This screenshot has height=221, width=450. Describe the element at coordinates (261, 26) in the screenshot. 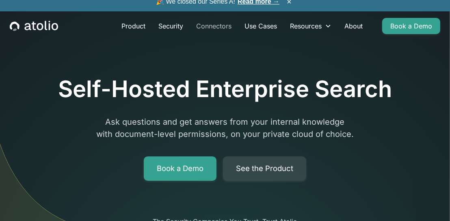

I see `a: Use Cases` at that location.